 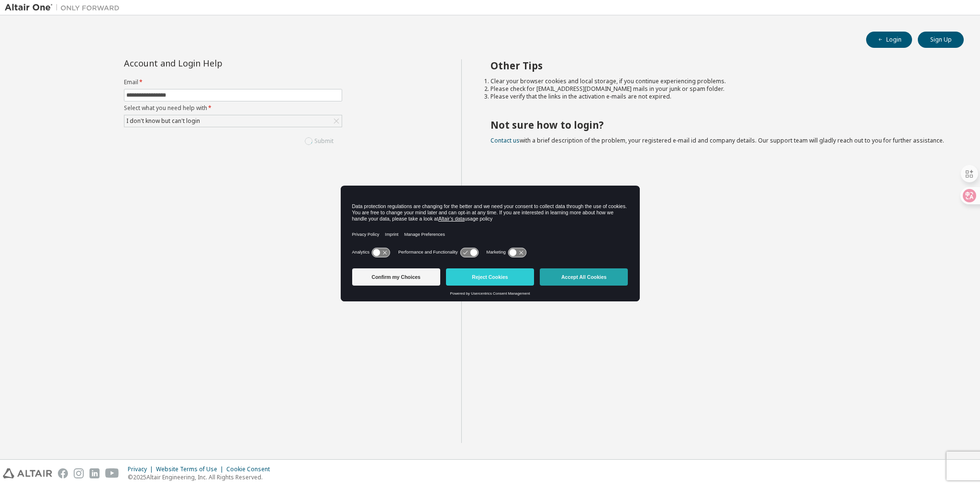 What do you see at coordinates (889, 40) in the screenshot?
I see `button: Login` at bounding box center [889, 40].